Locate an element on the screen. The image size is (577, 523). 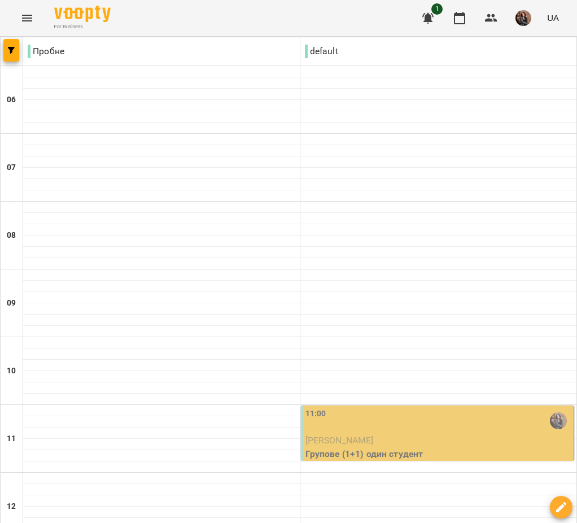
h6: 10 is located at coordinates (11, 371).